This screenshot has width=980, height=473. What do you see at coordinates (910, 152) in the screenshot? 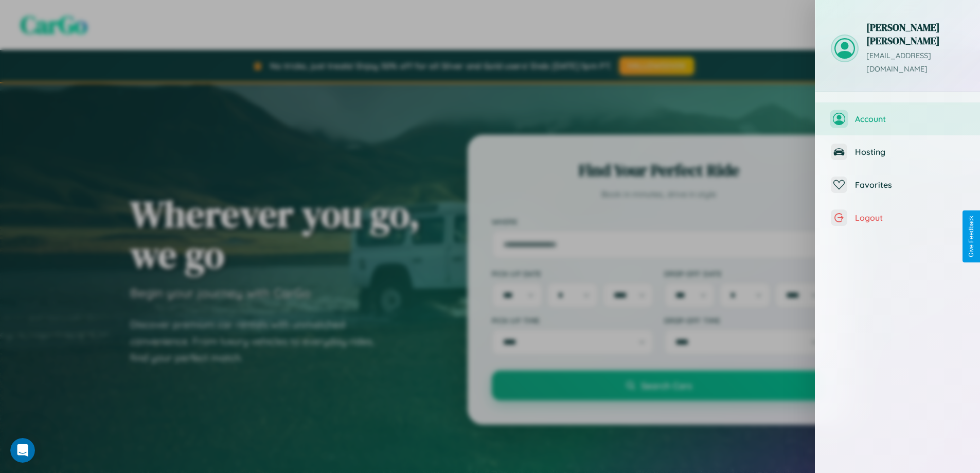
I see `span: Hosting` at bounding box center [910, 152].